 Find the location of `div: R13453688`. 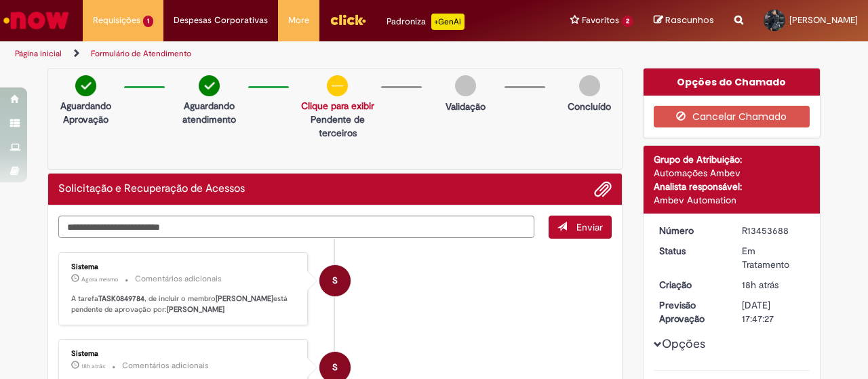

div: R13453688 is located at coordinates (773, 231).